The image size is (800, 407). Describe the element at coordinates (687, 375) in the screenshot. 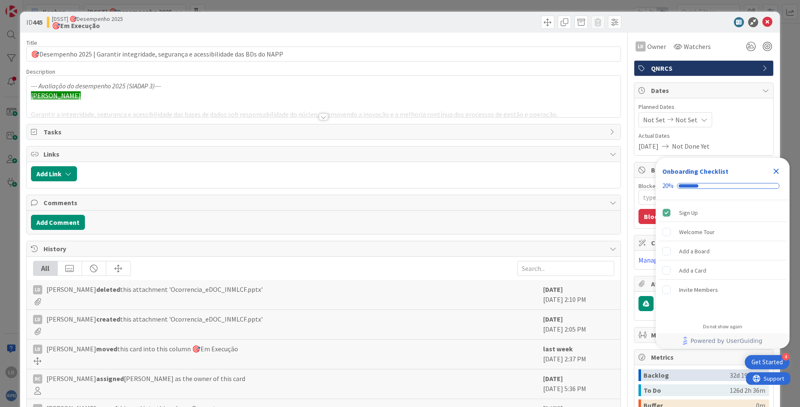

I see `div: Backlog` at that location.